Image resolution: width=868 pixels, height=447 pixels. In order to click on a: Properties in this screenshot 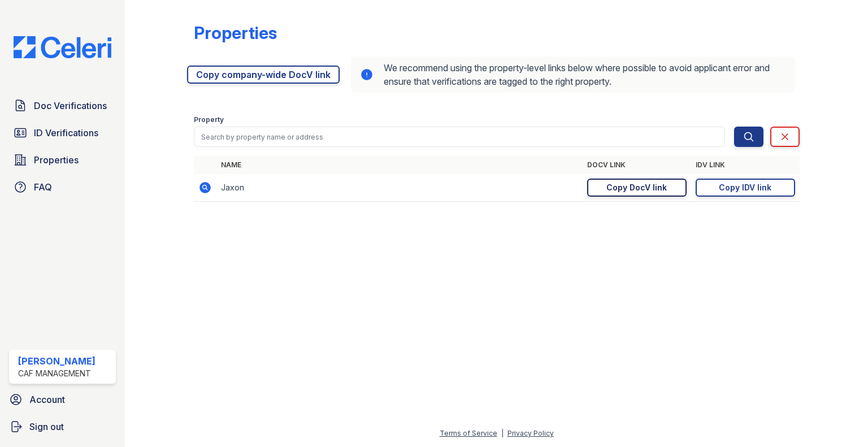, I will do `click(62, 160)`.